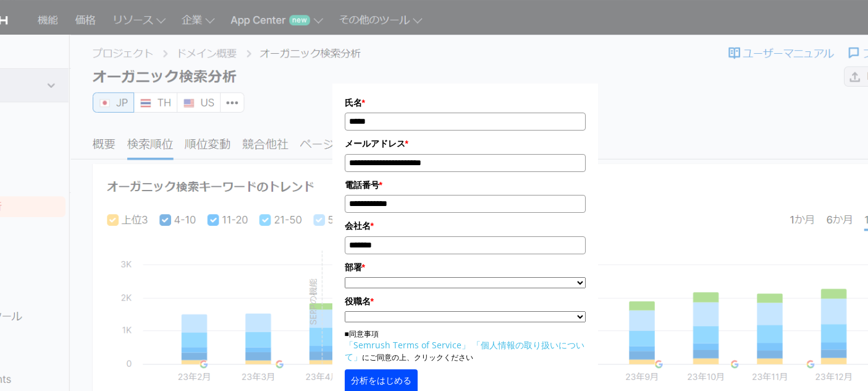 Image resolution: width=868 pixels, height=391 pixels. What do you see at coordinates (465, 102) in the screenshot?
I see `label: 氏名` at bounding box center [465, 102].